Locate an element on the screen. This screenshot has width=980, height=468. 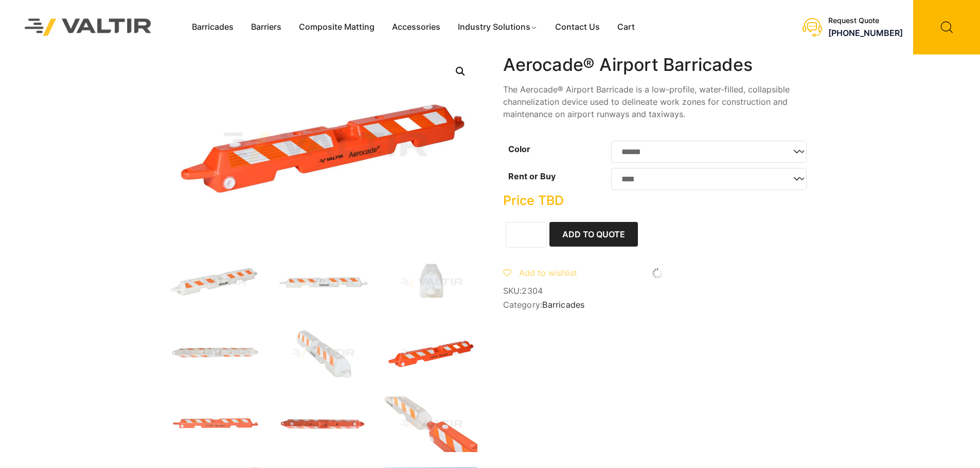
a: Accessories is located at coordinates (416, 27).